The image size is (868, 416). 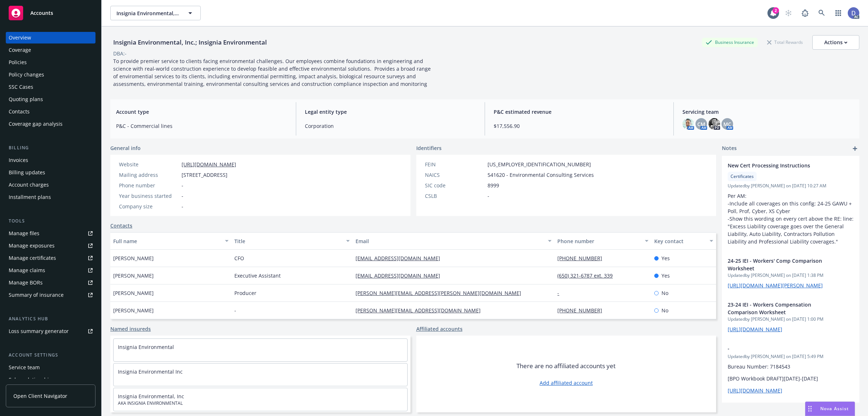 What do you see at coordinates (730, 42) in the screenshot?
I see `div: Business Insurance` at bounding box center [730, 42].